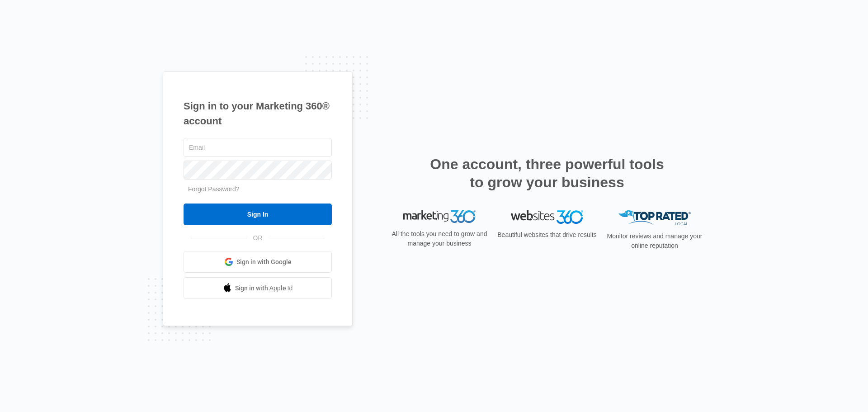 The width and height of the screenshot is (868, 412). What do you see at coordinates (258, 288) in the screenshot?
I see `a: Sign in with Apple Id` at bounding box center [258, 288].